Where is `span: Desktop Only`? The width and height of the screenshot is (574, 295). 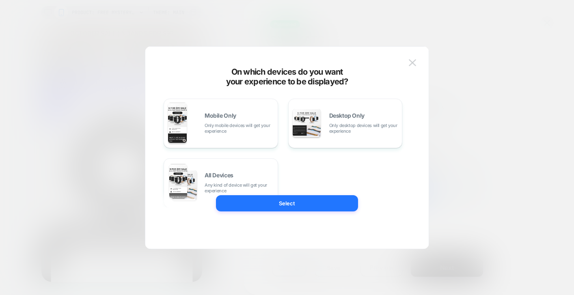 span: Desktop Only is located at coordinates (347, 116).